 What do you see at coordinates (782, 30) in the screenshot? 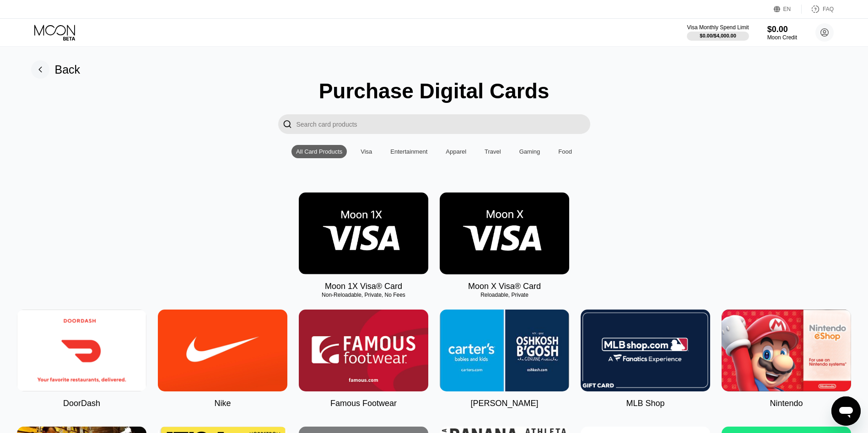
I see `div: $0.00` at bounding box center [782, 30].